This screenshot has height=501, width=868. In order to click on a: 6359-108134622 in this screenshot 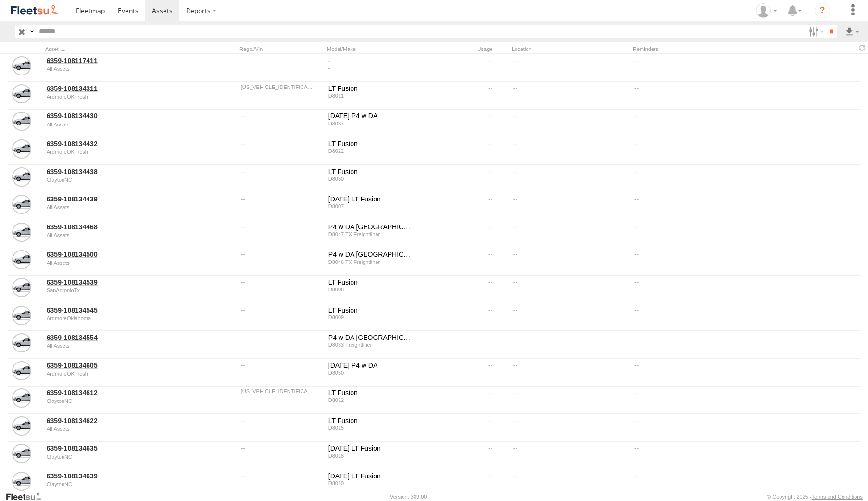, I will do `click(112, 421)`.